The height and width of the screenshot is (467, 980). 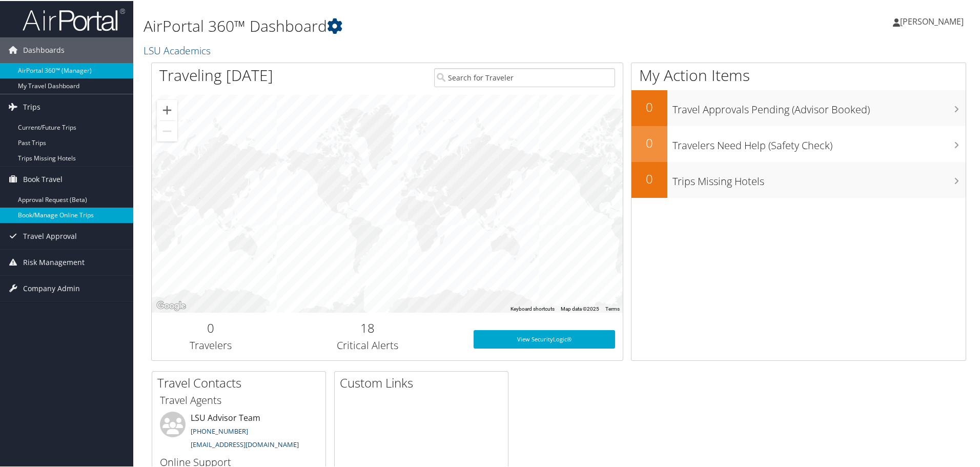 I want to click on h2: Travel Contacts, so click(x=241, y=382).